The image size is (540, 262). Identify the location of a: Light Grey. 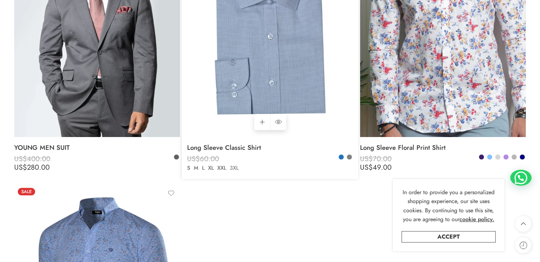
(498, 157).